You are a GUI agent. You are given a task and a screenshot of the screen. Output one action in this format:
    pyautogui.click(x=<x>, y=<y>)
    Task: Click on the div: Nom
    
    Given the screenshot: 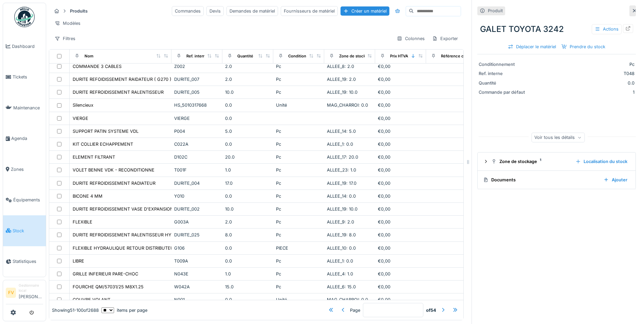 What is the action you would take?
    pyautogui.click(x=89, y=56)
    